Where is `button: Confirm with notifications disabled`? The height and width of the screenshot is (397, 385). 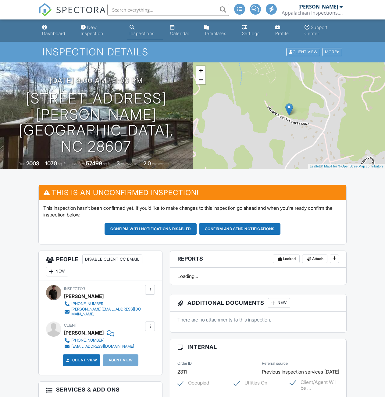
button: Confirm with notifications disabled is located at coordinates (150, 229).